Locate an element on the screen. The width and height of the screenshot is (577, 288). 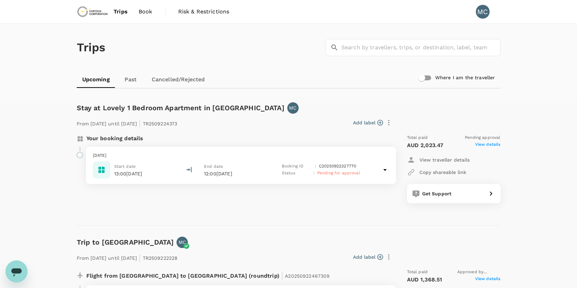
a: Upcoming is located at coordinates (96, 80).